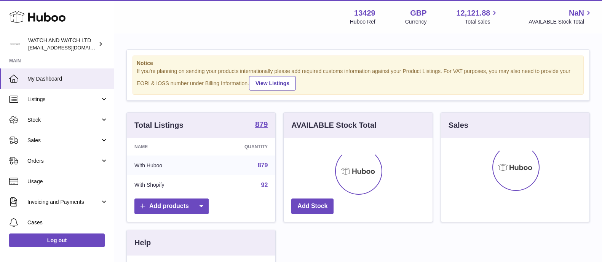 The image size is (602, 262). What do you see at coordinates (68, 223) in the screenshot?
I see `span: Cases` at bounding box center [68, 223].